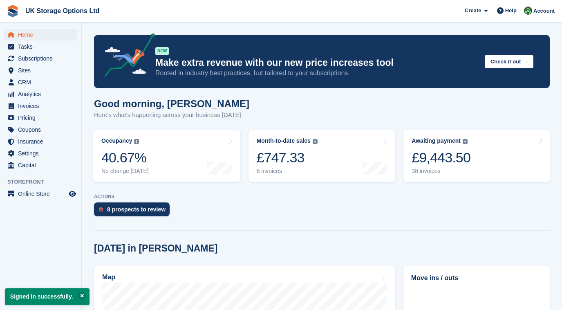  Describe the element at coordinates (44, 182) in the screenshot. I see `span: Storefront` at that location.